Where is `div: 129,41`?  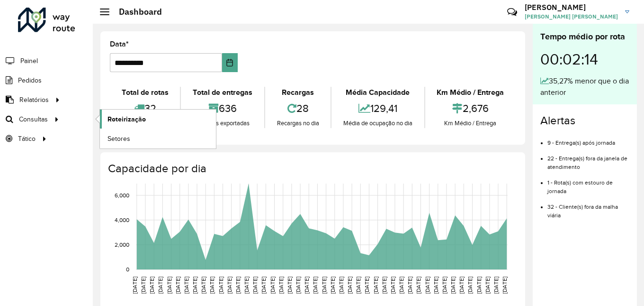
div: 129,41 is located at coordinates (377, 108).